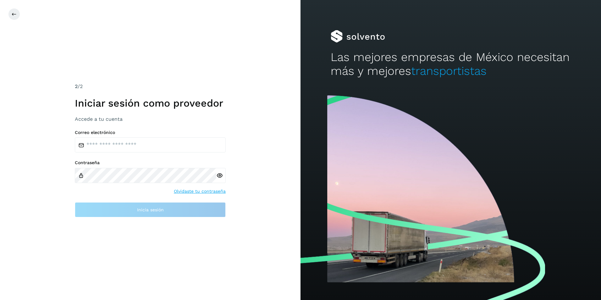 The height and width of the screenshot is (300, 601). Describe the element at coordinates (150, 86) in the screenshot. I see `div: /2` at that location.